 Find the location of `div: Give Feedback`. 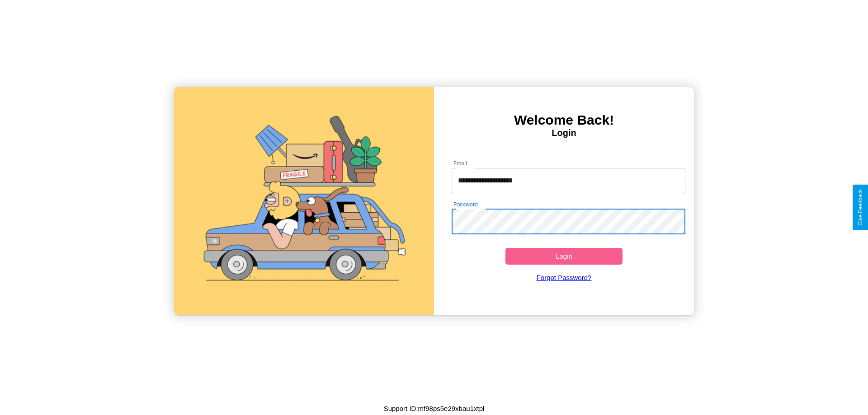

div: Give Feedback is located at coordinates (860, 207).